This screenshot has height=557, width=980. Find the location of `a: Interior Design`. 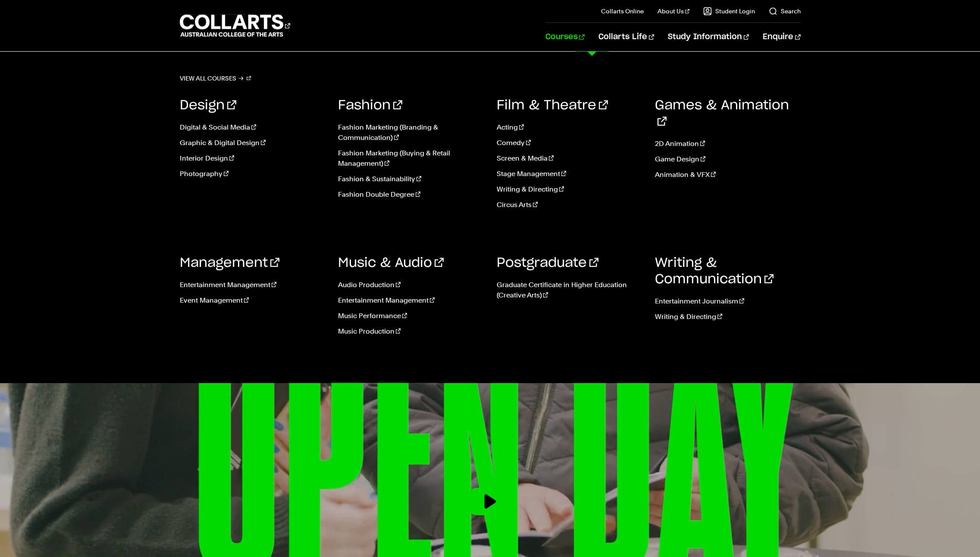

a: Interior Design is located at coordinates (253, 159).